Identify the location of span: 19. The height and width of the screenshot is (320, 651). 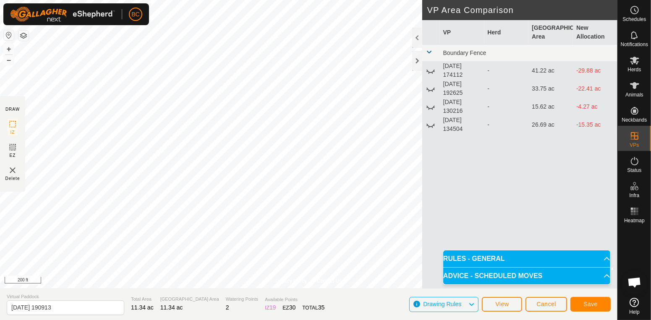
(273, 307).